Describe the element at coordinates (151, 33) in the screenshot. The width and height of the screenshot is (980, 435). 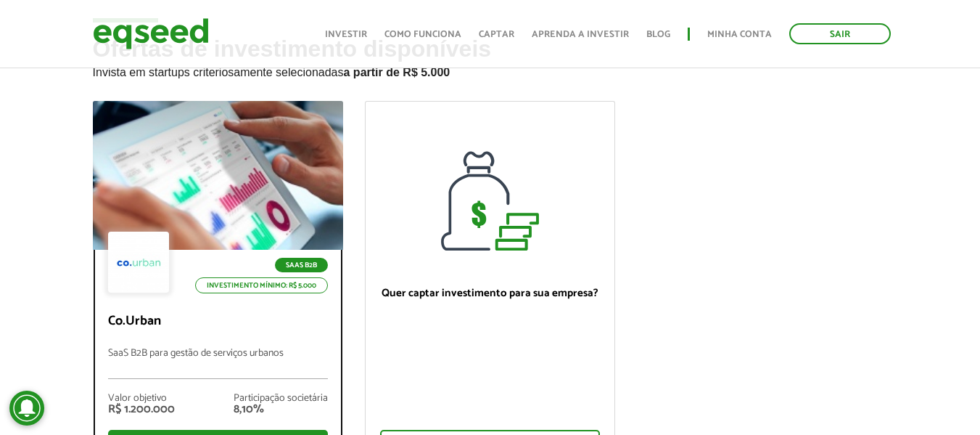
I see `img: EqSeed` at that location.